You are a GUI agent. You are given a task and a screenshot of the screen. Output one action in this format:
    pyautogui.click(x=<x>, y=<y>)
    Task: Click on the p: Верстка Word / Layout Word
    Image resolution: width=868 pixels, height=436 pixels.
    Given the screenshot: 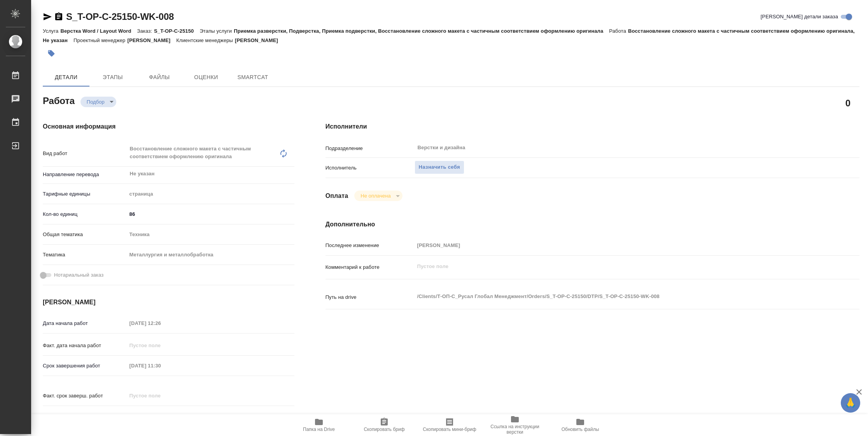 What is the action you would take?
    pyautogui.click(x=98, y=31)
    